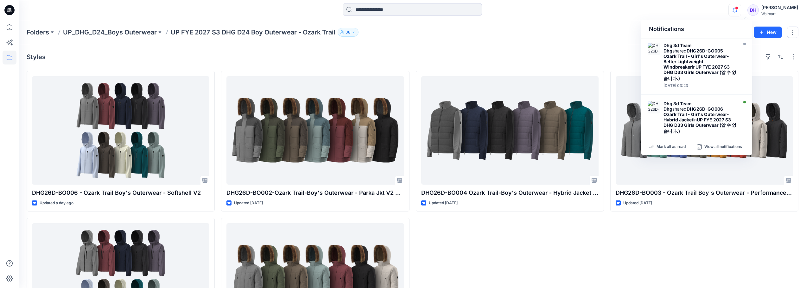 This screenshot has width=806, height=288. I want to click on div: Notifications, so click(697, 29).